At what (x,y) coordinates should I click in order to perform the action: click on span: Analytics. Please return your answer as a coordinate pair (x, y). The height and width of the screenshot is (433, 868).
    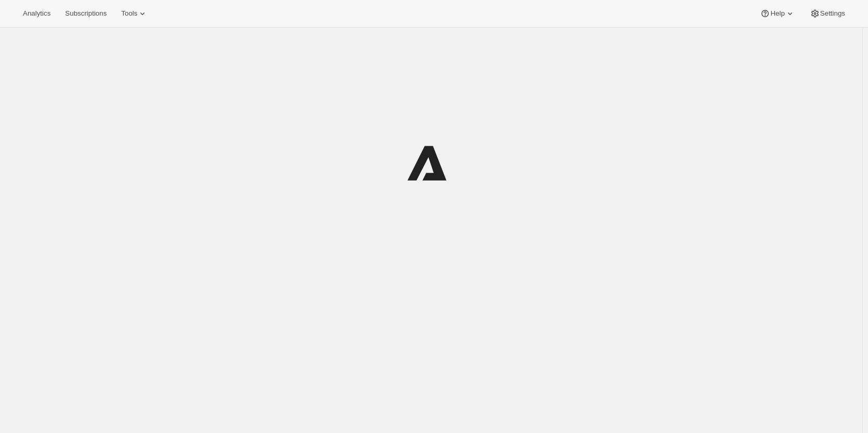
    Looking at the image, I should click on (36, 14).